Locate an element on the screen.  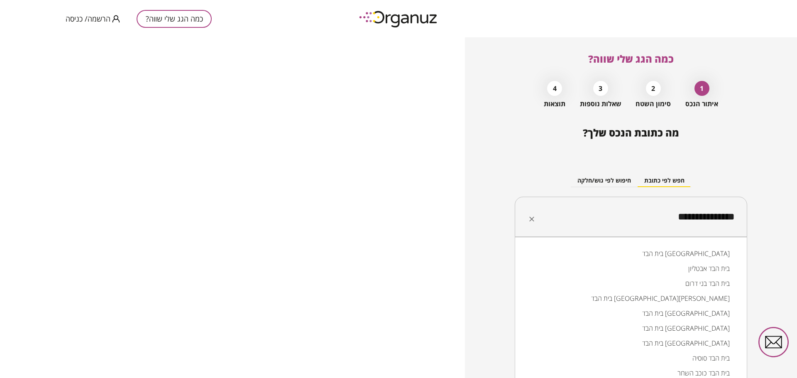
span: איתור הנכס is located at coordinates (702, 104).